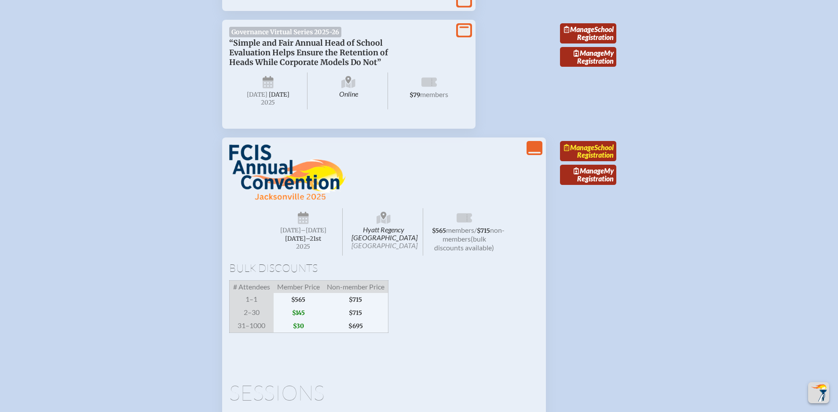 The image size is (838, 412). I want to click on span: Governance Virtual Series 2025-26, so click(285, 32).